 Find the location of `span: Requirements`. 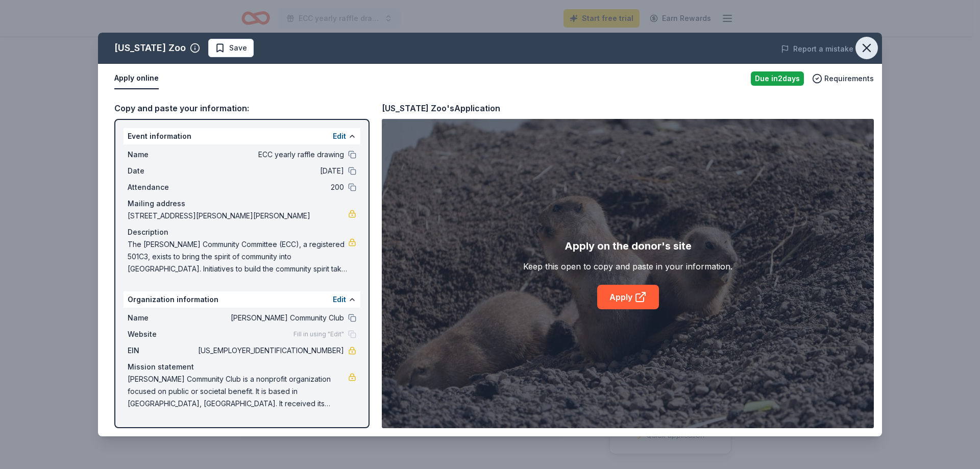

span: Requirements is located at coordinates (848, 79).